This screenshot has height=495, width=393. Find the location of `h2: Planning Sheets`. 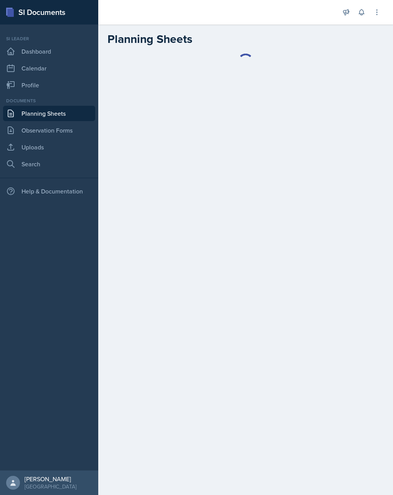

h2: Planning Sheets is located at coordinates (150, 39).